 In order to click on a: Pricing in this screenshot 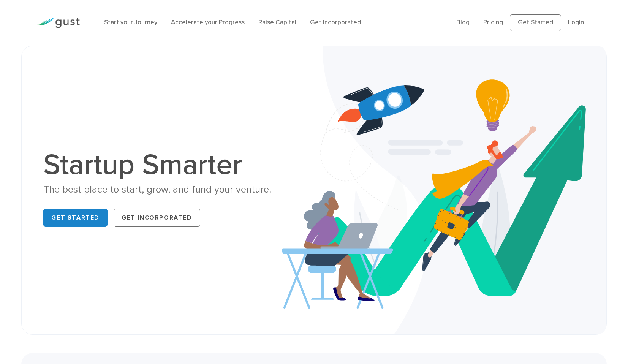, I will do `click(493, 22)`.